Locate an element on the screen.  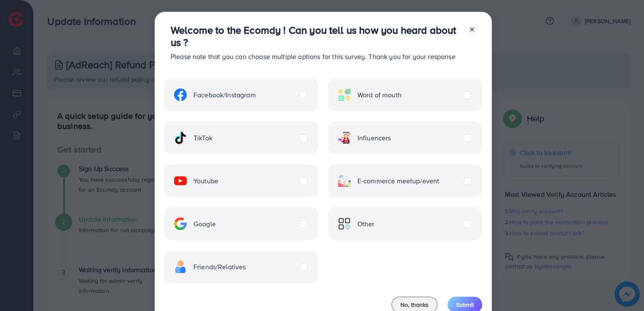
span: Friends/Relatives is located at coordinates (220, 267).